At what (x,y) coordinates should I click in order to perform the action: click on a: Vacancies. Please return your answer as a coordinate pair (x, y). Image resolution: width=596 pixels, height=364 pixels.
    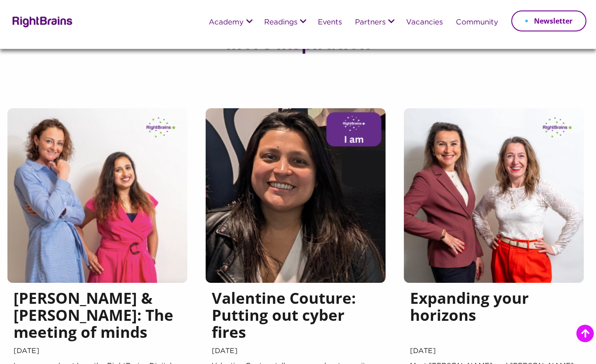
    Looking at the image, I should click on (424, 22).